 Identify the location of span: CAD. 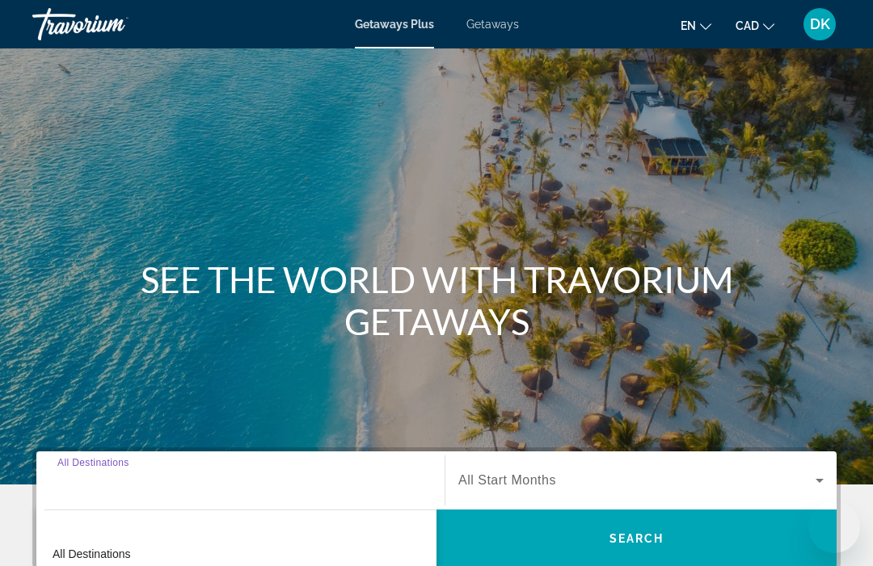
(747, 26).